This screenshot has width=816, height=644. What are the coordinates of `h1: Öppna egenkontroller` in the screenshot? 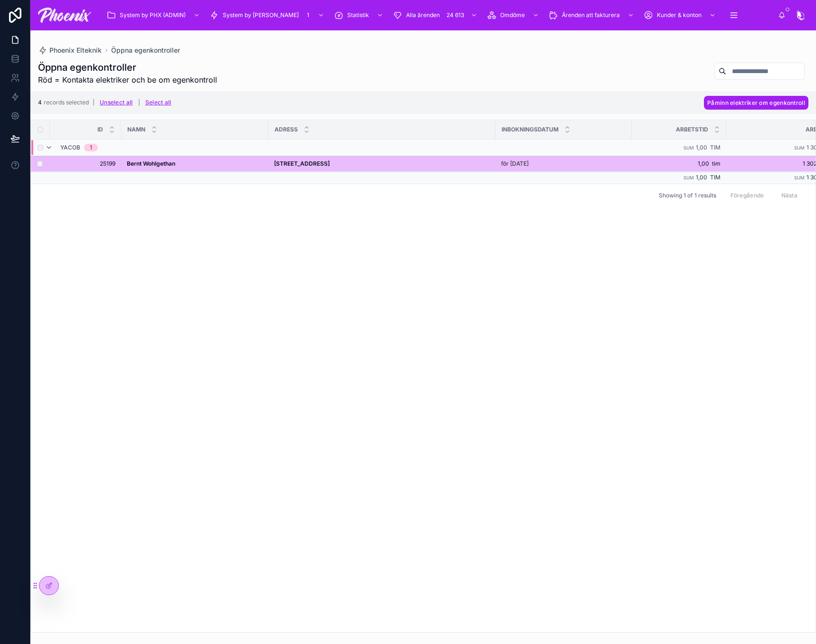 It's located at (127, 67).